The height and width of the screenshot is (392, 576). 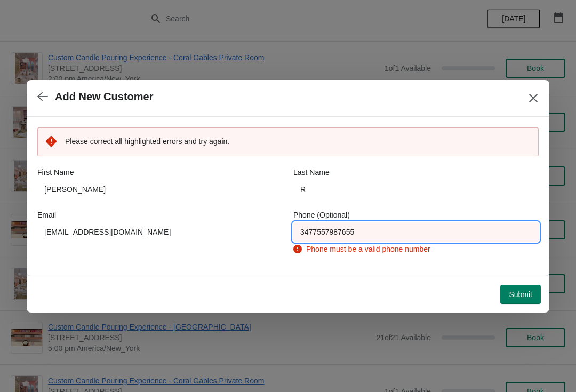 I want to click on input: Smith, so click(x=416, y=190).